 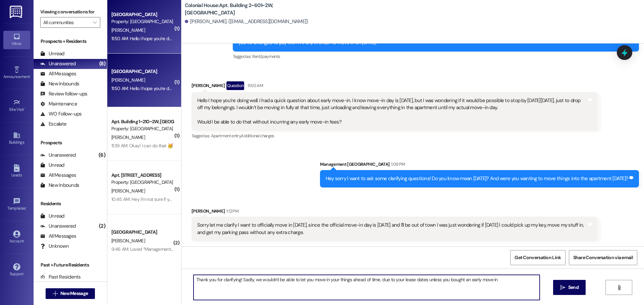 I want to click on div: Unknown, so click(x=54, y=246).